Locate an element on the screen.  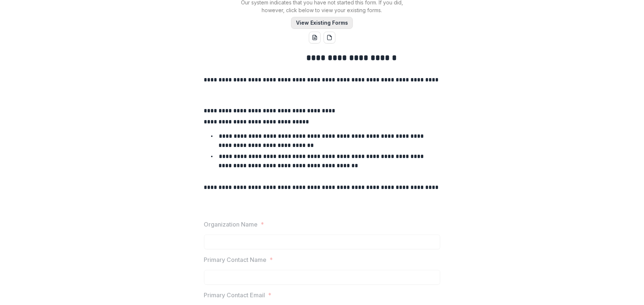
p: Primary Contact Name is located at coordinates (235, 260).